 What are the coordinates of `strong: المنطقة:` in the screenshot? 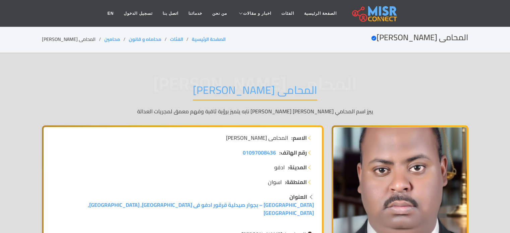 It's located at (296, 182).